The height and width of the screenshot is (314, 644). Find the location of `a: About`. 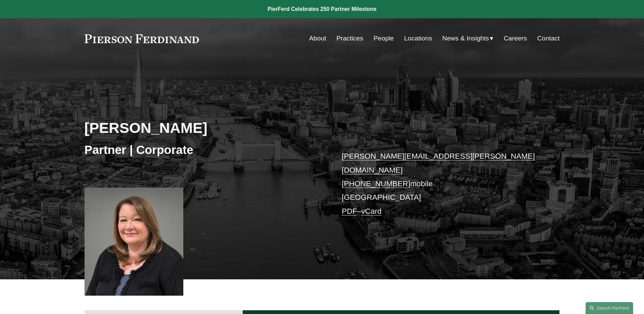

a: About is located at coordinates (318, 38).